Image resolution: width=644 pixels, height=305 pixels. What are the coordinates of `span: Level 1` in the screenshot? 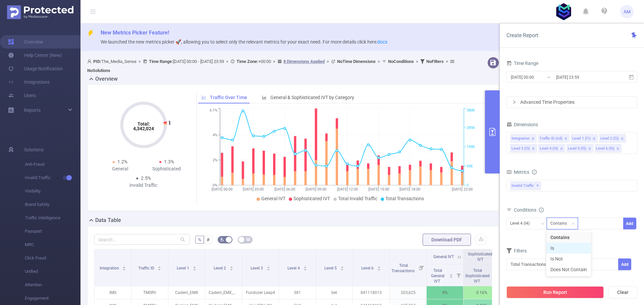 It's located at (183, 268).